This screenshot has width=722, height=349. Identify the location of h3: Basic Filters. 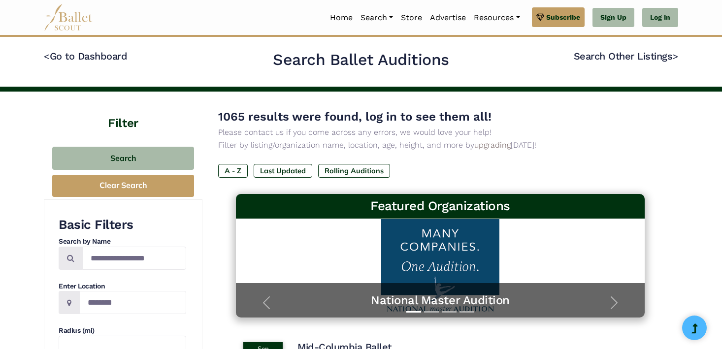
(122, 225).